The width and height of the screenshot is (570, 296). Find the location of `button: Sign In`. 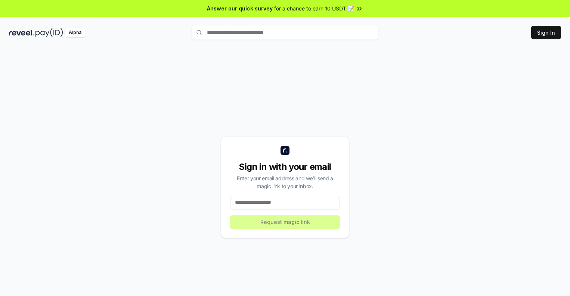

button: Sign In is located at coordinates (546, 33).